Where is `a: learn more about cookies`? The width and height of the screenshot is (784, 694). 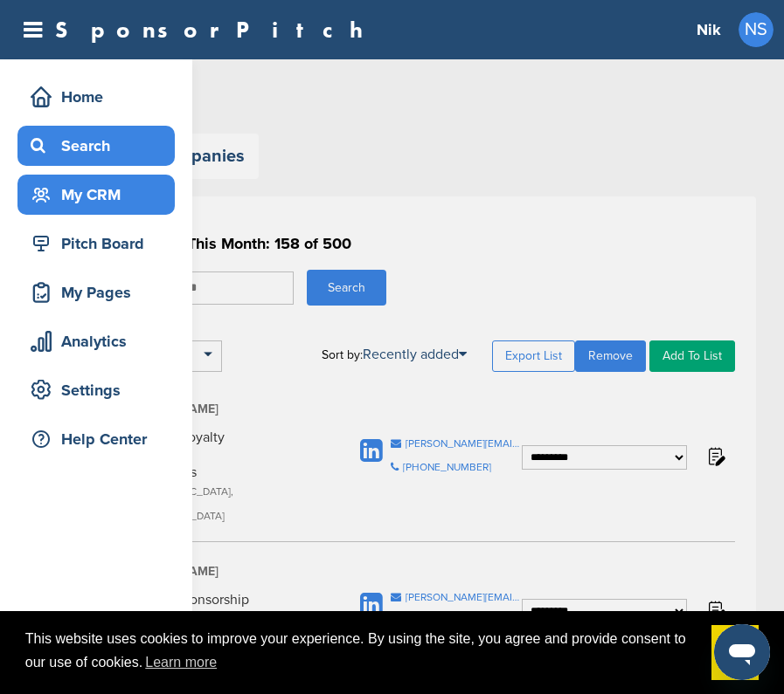 a: learn more about cookies is located at coordinates (180, 663).